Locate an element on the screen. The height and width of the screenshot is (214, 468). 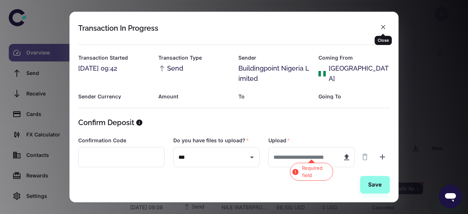
h6: Transaction Started is located at coordinates (114, 58).